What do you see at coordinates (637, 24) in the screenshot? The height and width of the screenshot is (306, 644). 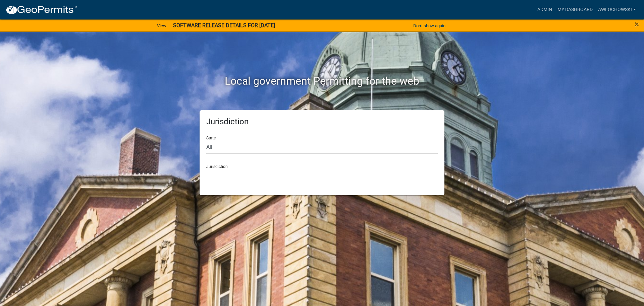 I see `button: Close` at bounding box center [637, 24].